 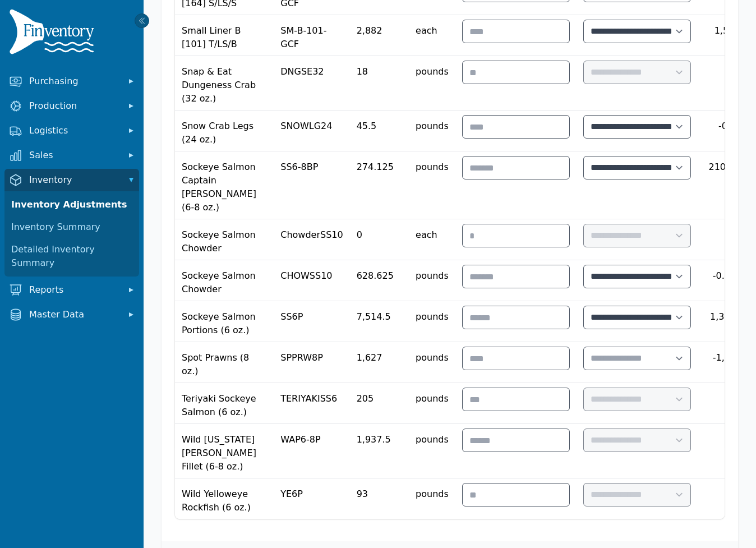 I want to click on td: 45.5, so click(x=380, y=130).